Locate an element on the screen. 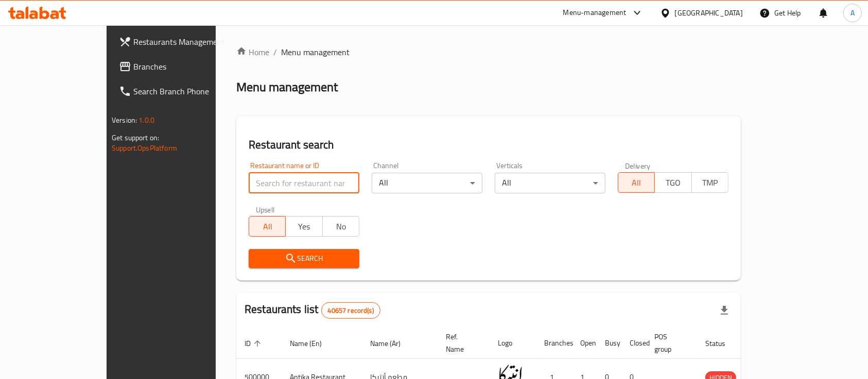  span: Restaurants Management is located at coordinates (188, 42).